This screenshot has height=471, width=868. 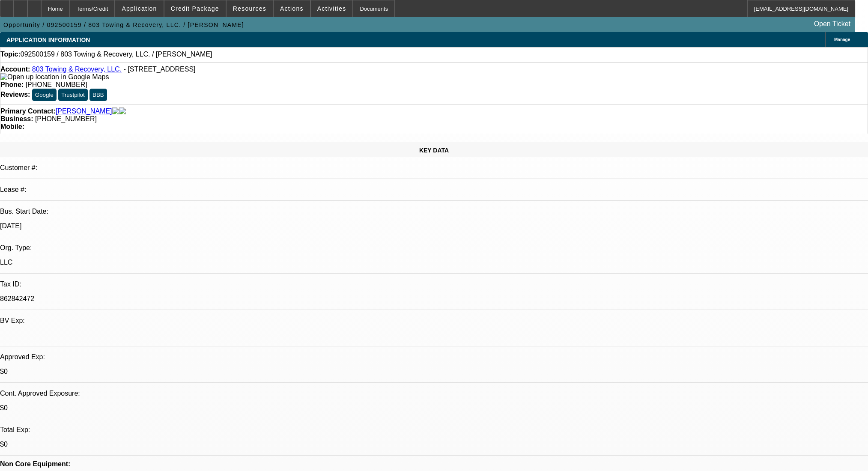 I want to click on a: Open Ticket, so click(x=832, y=24).